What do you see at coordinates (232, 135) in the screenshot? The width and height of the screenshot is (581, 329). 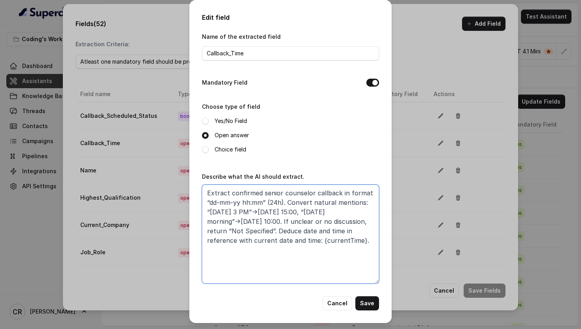 I see `label: Open answer` at bounding box center [232, 135].